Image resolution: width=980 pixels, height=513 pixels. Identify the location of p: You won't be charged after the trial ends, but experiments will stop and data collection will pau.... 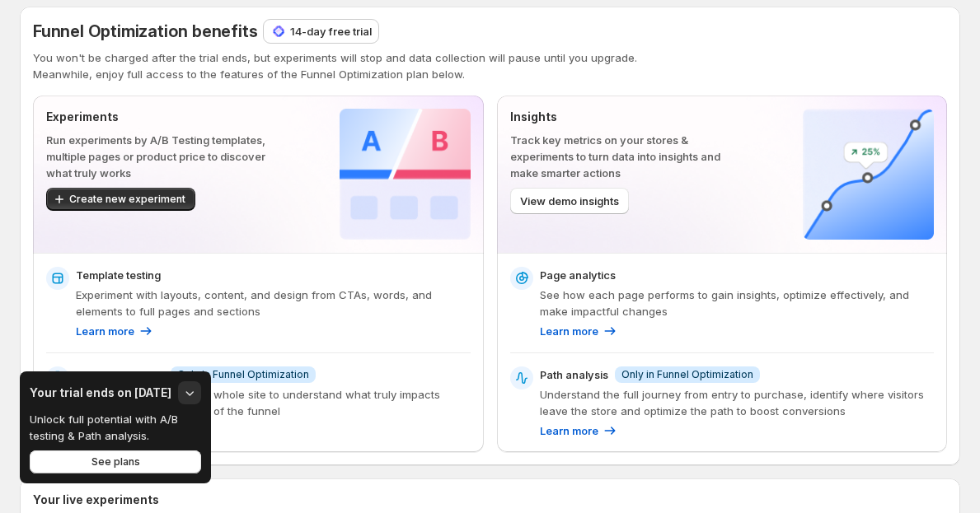
(489, 58).